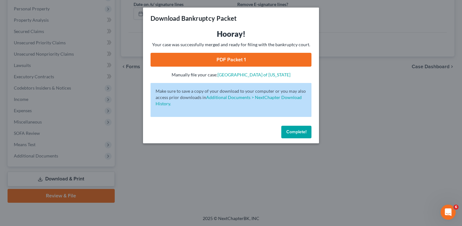 Image resolution: width=462 pixels, height=226 pixels. What do you see at coordinates (231, 75) in the screenshot?
I see `p: Manually file your case:` at bounding box center [231, 75].